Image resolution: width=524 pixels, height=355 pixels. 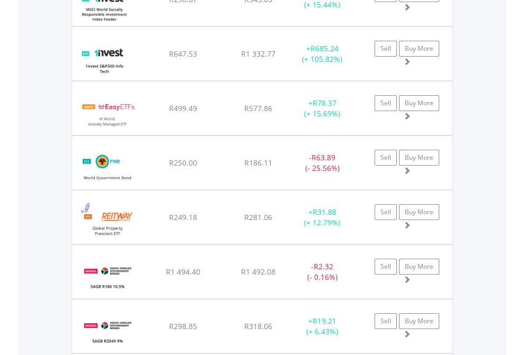 What do you see at coordinates (107, 331) in the screenshot?
I see `img: TFSA.ZA.R2040.png` at bounding box center [107, 331].